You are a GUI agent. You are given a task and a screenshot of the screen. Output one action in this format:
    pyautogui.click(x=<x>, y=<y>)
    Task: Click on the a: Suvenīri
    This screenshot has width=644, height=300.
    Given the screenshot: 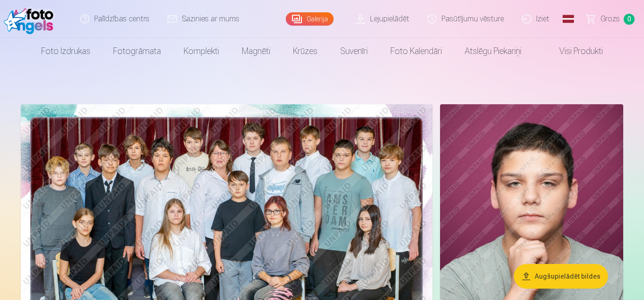 What is the action you would take?
    pyautogui.click(x=354, y=51)
    